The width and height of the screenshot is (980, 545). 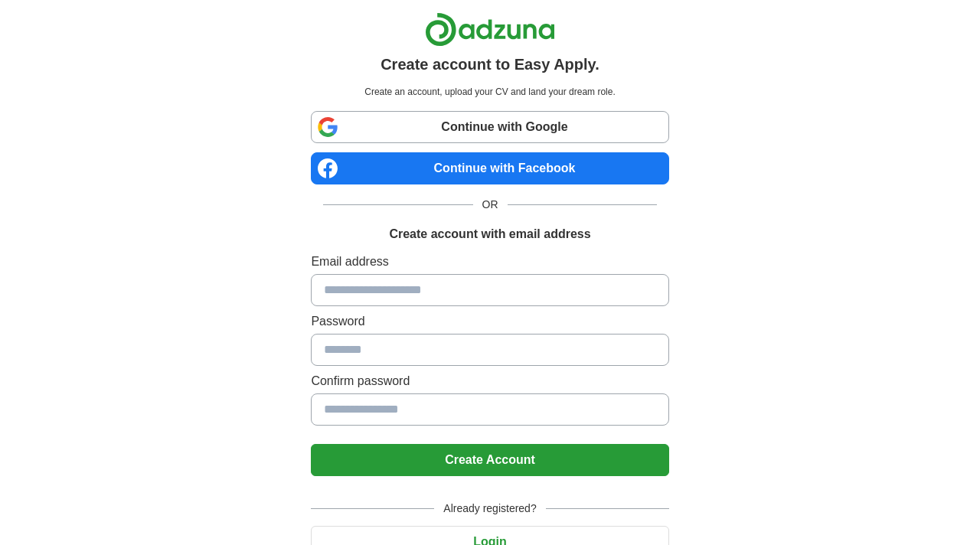 I want to click on span: Already registered?, so click(x=489, y=509).